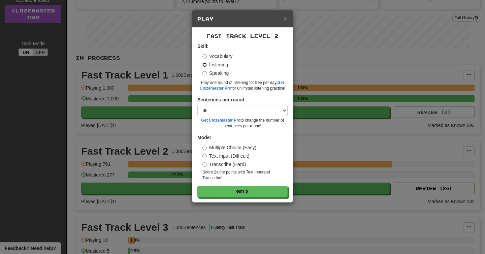 Image resolution: width=485 pixels, height=254 pixels. Describe the element at coordinates (286, 18) in the screenshot. I see `button: Close` at that location.